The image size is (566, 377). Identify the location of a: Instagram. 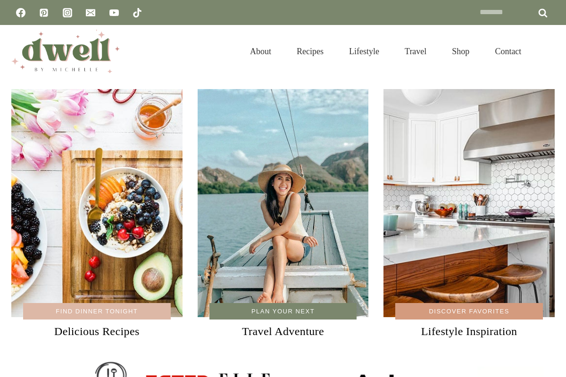
(67, 13).